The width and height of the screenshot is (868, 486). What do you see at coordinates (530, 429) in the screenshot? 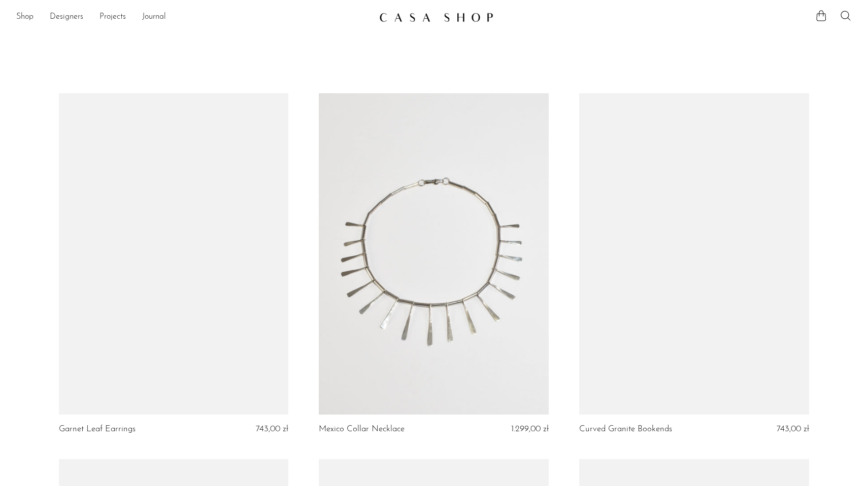
I see `span: 1.299,00 zł` at bounding box center [530, 429].